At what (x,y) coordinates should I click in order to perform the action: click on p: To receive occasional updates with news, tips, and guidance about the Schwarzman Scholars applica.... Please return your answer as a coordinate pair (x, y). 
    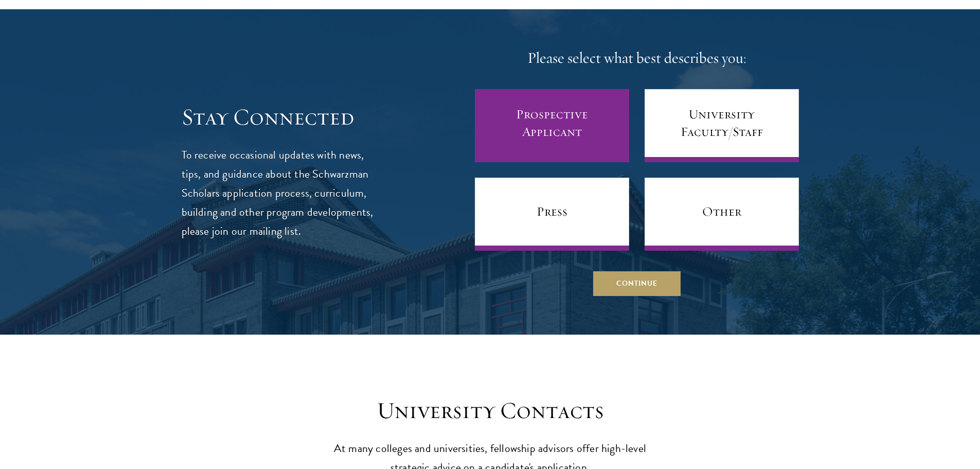
    Looking at the image, I should click on (278, 193).